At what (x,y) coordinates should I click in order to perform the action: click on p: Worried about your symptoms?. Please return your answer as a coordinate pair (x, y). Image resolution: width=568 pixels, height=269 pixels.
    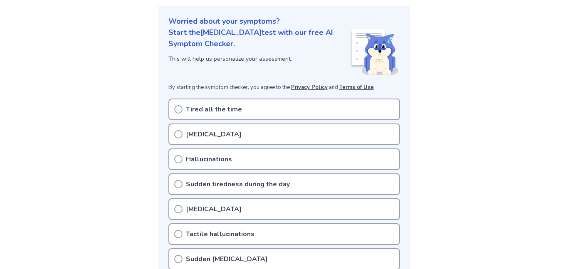
    Looking at the image, I should click on (284, 21).